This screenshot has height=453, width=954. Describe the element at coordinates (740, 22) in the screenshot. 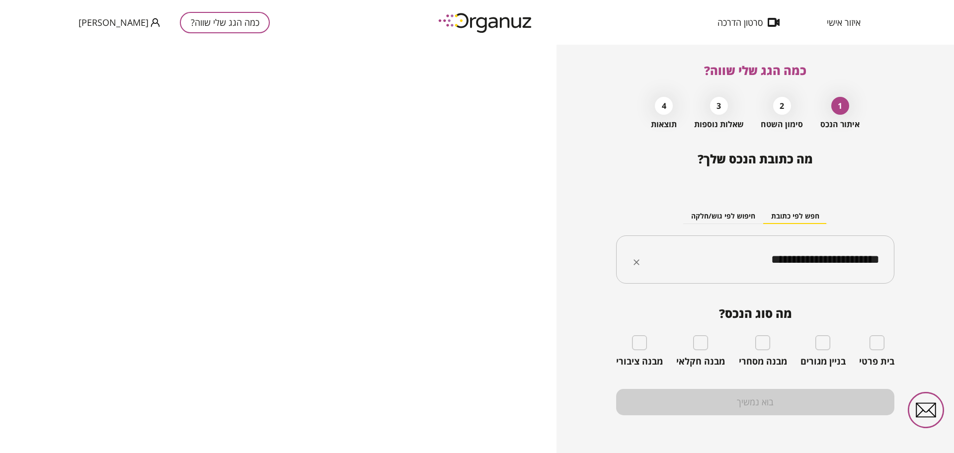

I see `span: סרטון הדרכה` at that location.